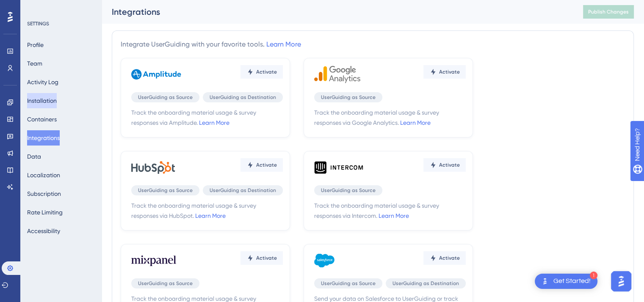  What do you see at coordinates (609, 12) in the screenshot?
I see `span: Publish Changes` at bounding box center [609, 12].